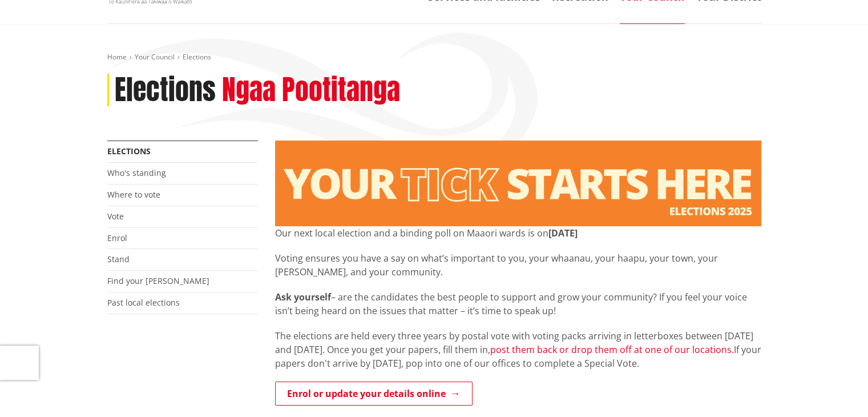 The height and width of the screenshot is (417, 868). What do you see at coordinates (311, 90) in the screenshot?
I see `h2: Ngaa Pootitanga` at bounding box center [311, 90].